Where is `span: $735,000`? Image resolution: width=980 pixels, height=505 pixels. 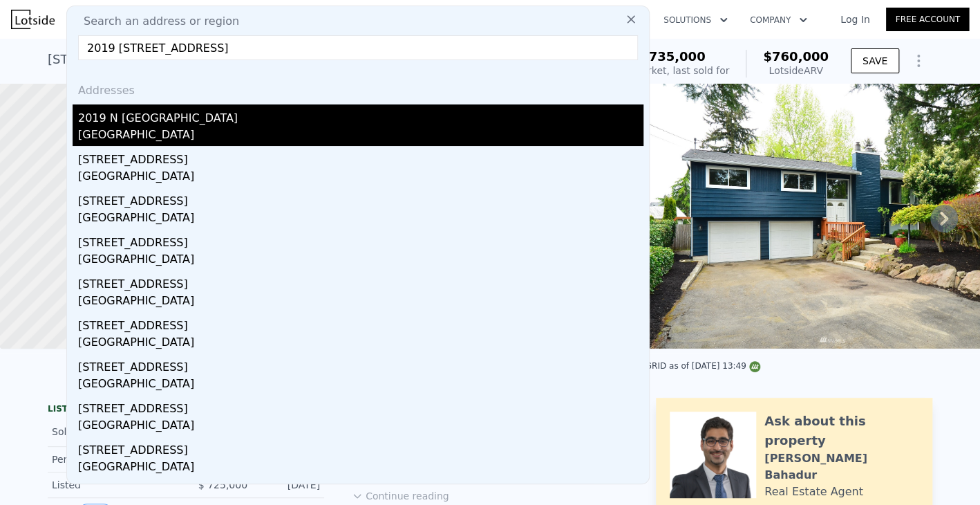
span: $735,000 is located at coordinates (673, 56).